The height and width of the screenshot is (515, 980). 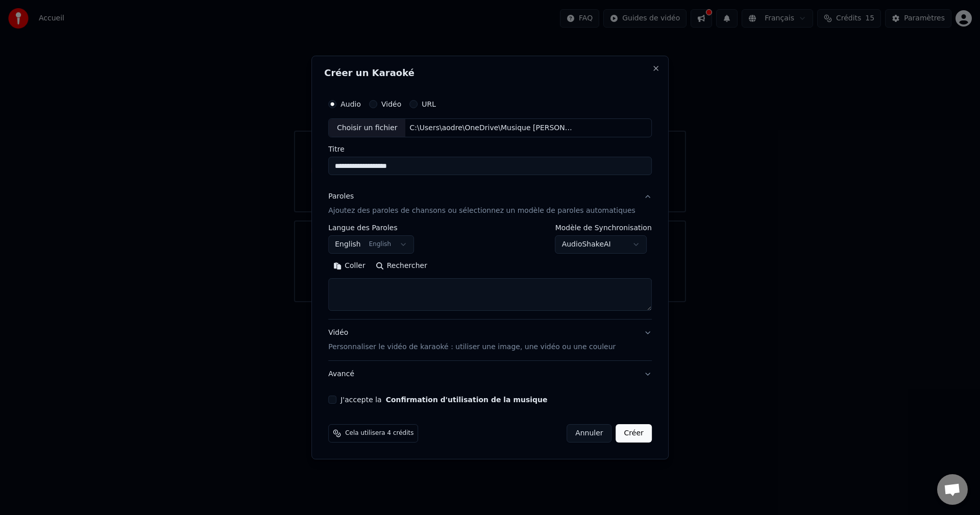 I want to click on button: Créer, so click(x=634, y=433).